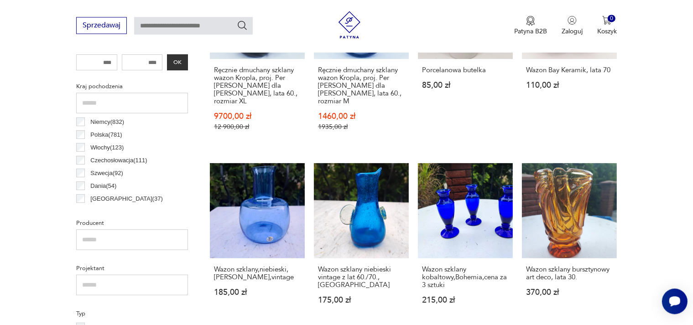 Image resolution: width=693 pixels, height=325 pixels. I want to click on button: 0Koszyk, so click(607, 26).